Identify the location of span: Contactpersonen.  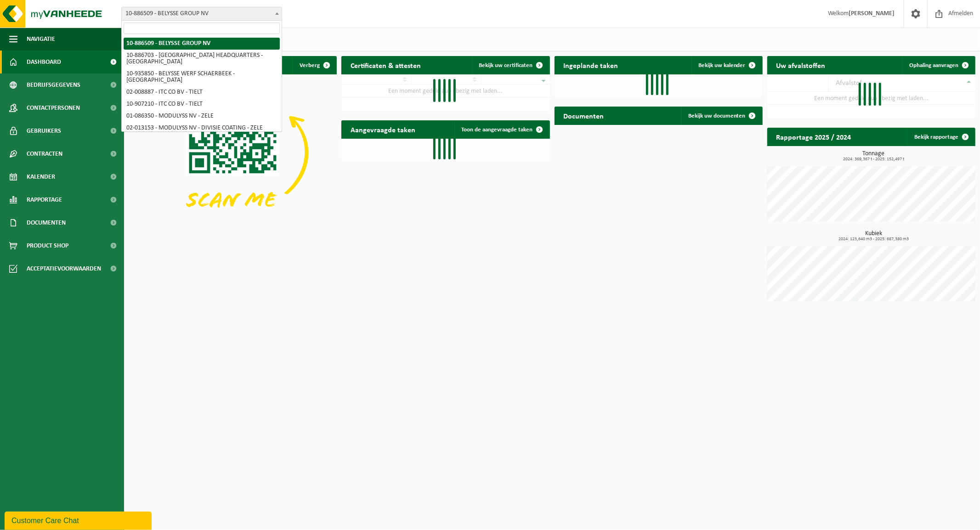
(54, 108).